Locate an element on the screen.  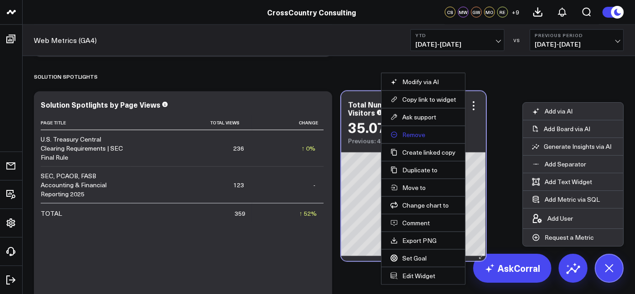
a: AskCorral is located at coordinates (512, 268).